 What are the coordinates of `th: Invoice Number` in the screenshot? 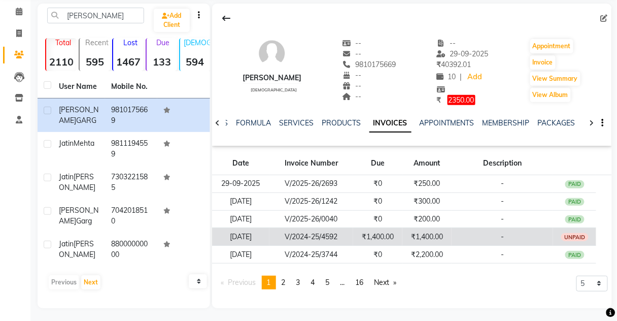 It's located at (311, 163).